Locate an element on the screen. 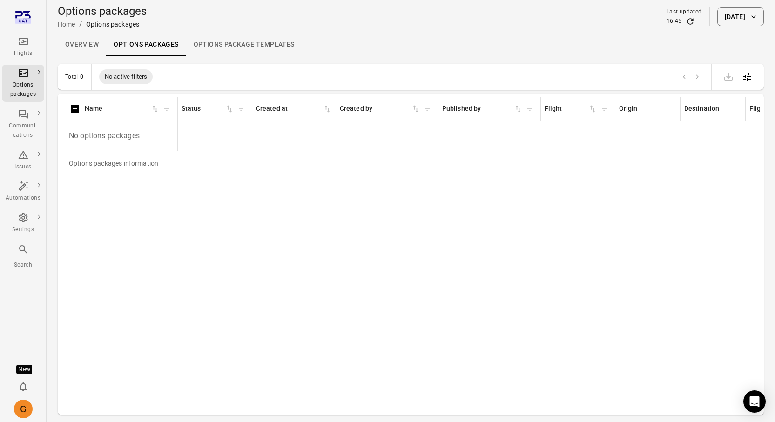 This screenshot has width=775, height=422. a: Automations is located at coordinates (23, 192).